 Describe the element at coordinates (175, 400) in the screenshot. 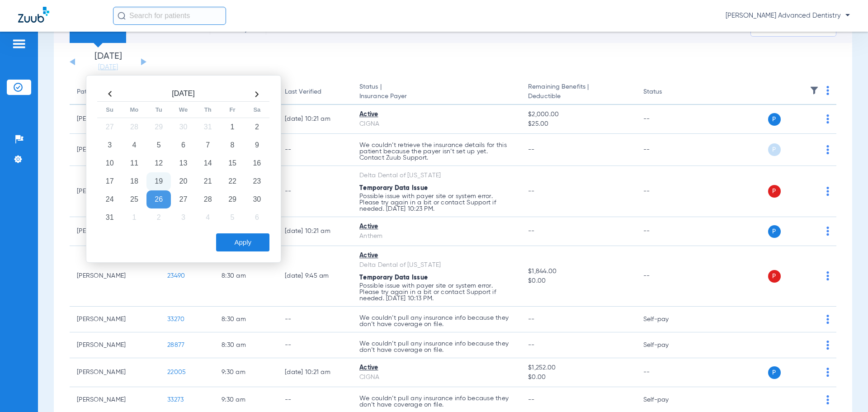

I see `span: 33273` at that location.